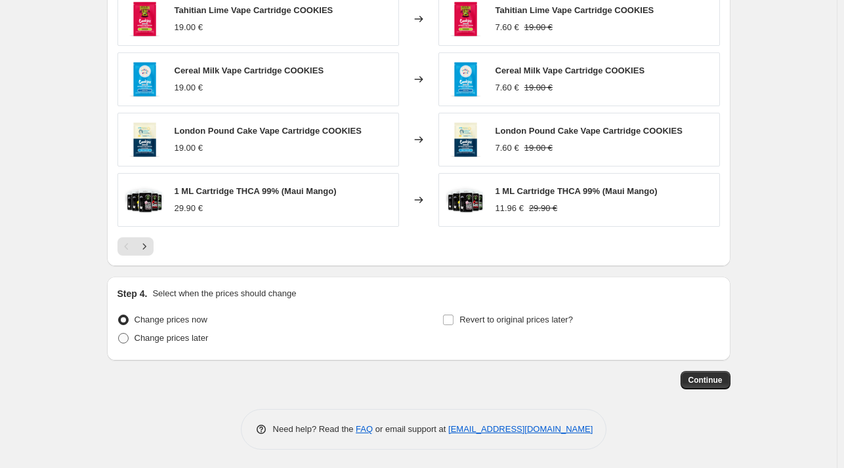  I want to click on div: 29.90 €, so click(188, 209).